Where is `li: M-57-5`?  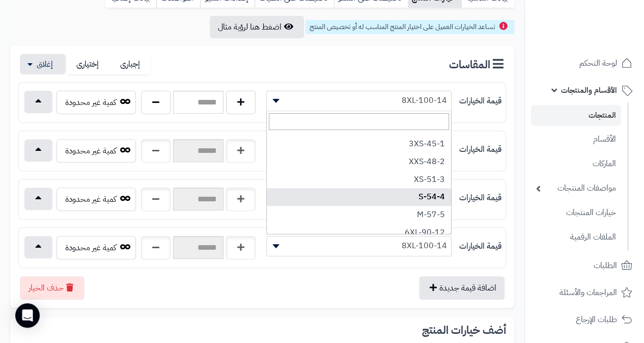 li: M-57-5 is located at coordinates (359, 215).